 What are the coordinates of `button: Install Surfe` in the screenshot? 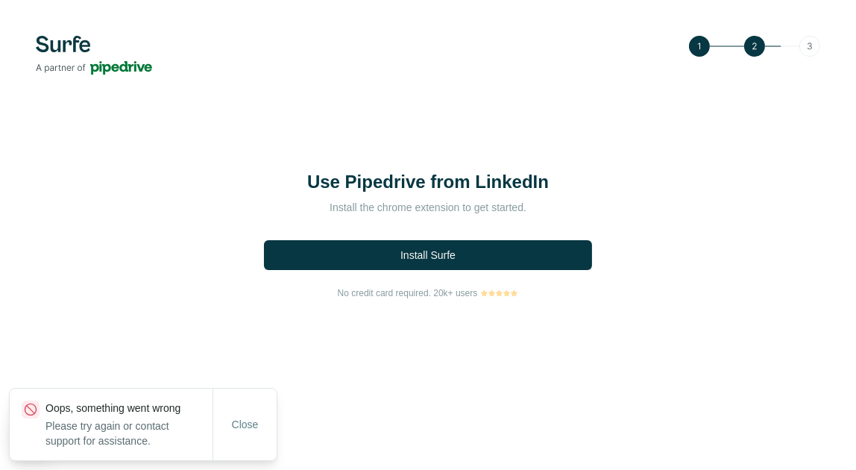 It's located at (428, 255).